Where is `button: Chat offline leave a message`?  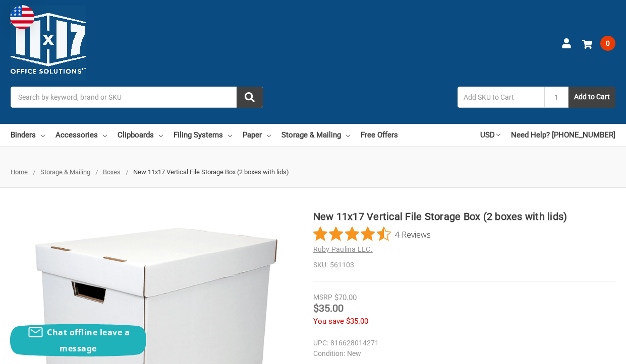 button: Chat offline leave a message is located at coordinates (79, 341).